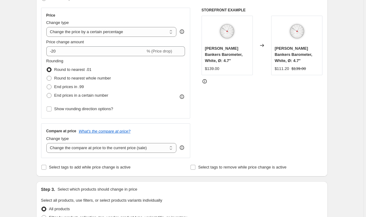  What do you see at coordinates (61, 131) in the screenshot?
I see `h3: Compare at price` at bounding box center [61, 131].